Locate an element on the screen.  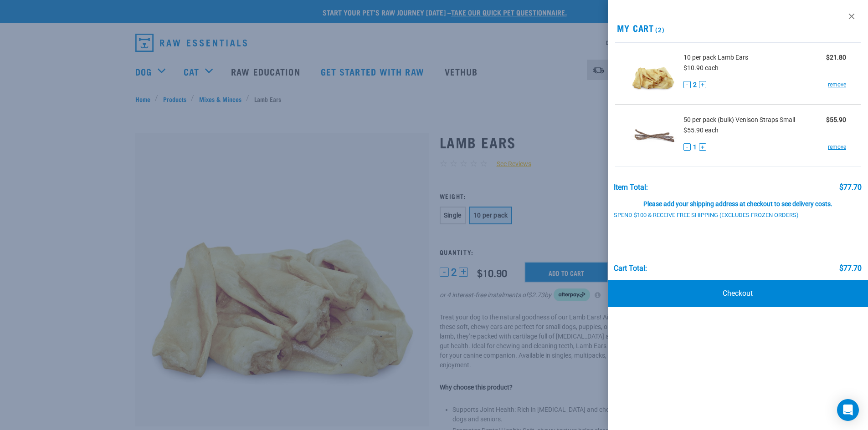
span: $10.90 each is located at coordinates (701, 68).